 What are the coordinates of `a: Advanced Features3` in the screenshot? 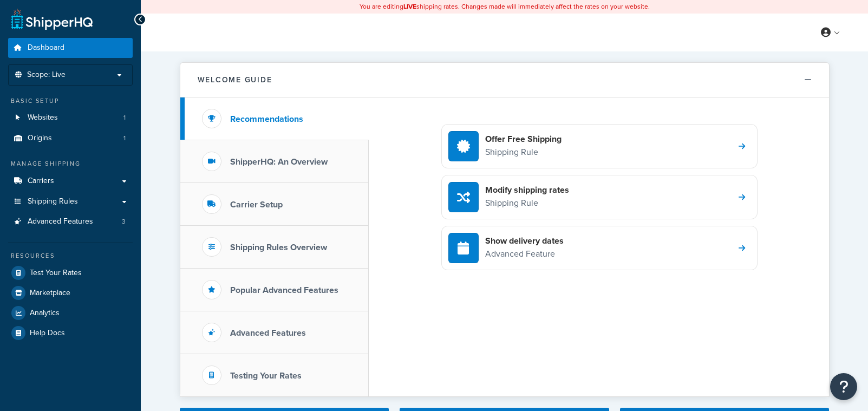 It's located at (70, 222).